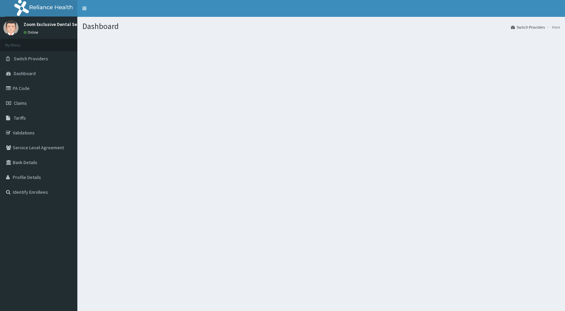 This screenshot has height=311, width=565. Describe the element at coordinates (11, 28) in the screenshot. I see `img: User Image` at that location.